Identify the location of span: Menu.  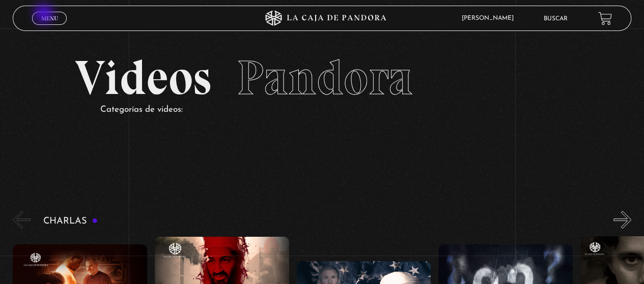
(49, 18).